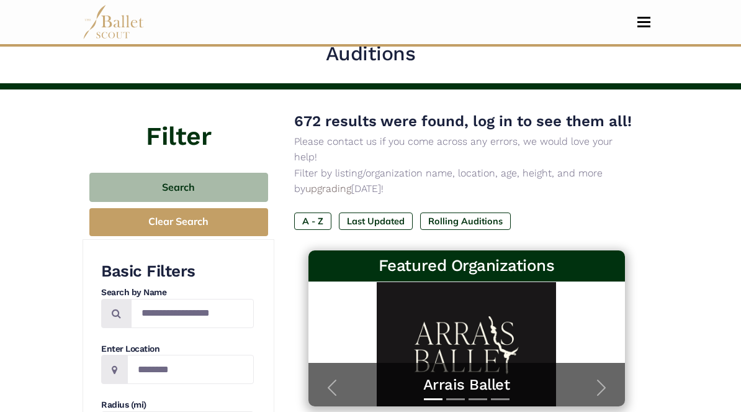 The image size is (741, 412). Describe the element at coordinates (467, 384) in the screenshot. I see `h5: Arrais Ballet` at that location.